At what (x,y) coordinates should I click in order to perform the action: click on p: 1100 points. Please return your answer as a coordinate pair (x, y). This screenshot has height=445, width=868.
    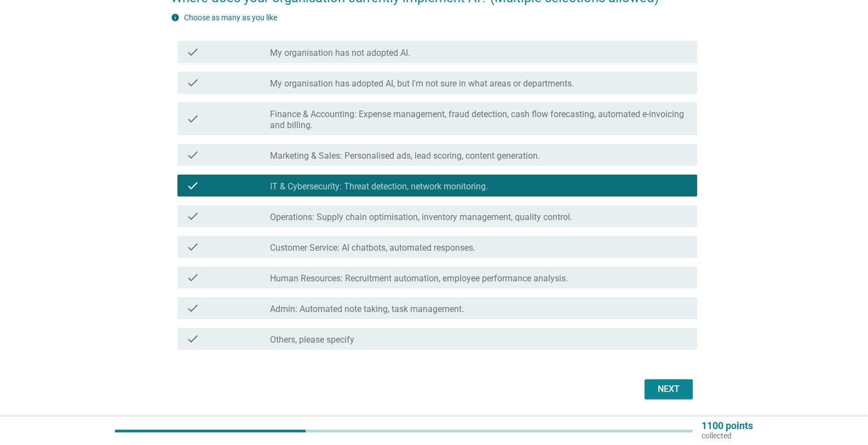
    Looking at the image, I should click on (728, 426).